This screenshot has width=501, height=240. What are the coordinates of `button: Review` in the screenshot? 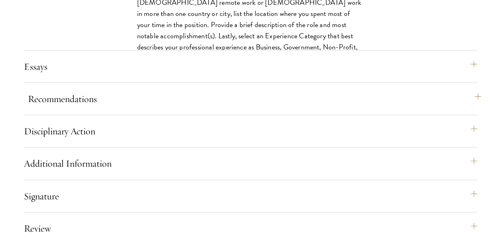 It's located at (250, 228).